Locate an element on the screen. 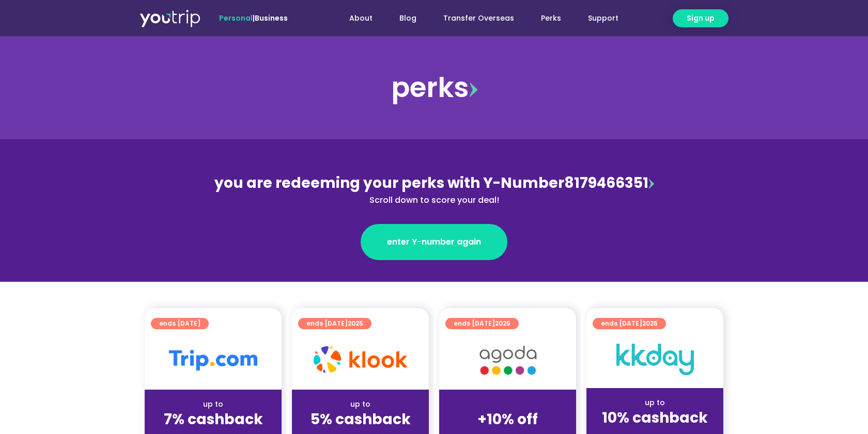 The image size is (868, 434). span: you are redeeming your perks with Y-Number is located at coordinates (389, 183).